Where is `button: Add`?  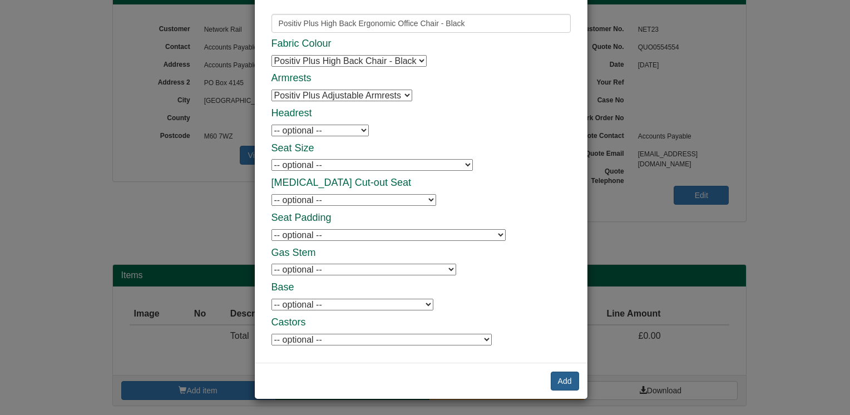 button: Add is located at coordinates (565, 381).